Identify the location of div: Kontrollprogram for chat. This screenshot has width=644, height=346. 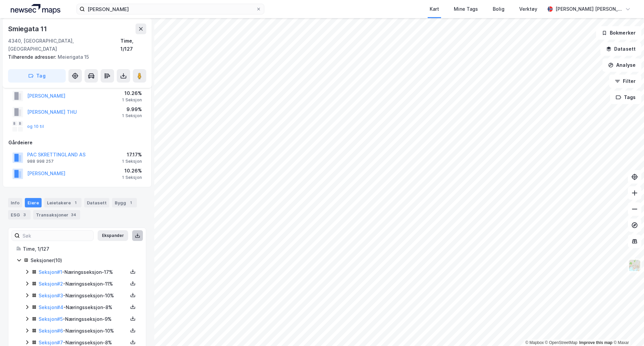
(627, 330).